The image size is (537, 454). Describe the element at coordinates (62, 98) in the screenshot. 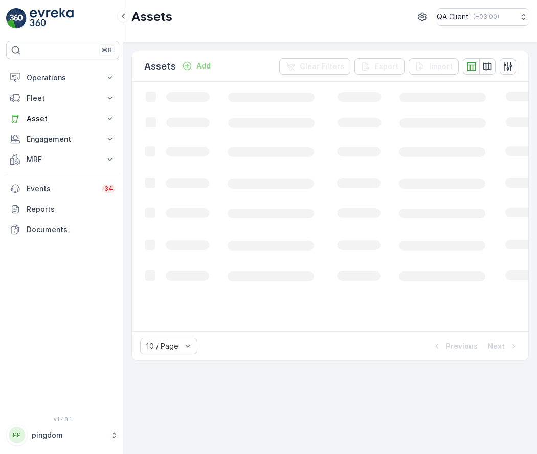

I see `p: Fleet` at that location.